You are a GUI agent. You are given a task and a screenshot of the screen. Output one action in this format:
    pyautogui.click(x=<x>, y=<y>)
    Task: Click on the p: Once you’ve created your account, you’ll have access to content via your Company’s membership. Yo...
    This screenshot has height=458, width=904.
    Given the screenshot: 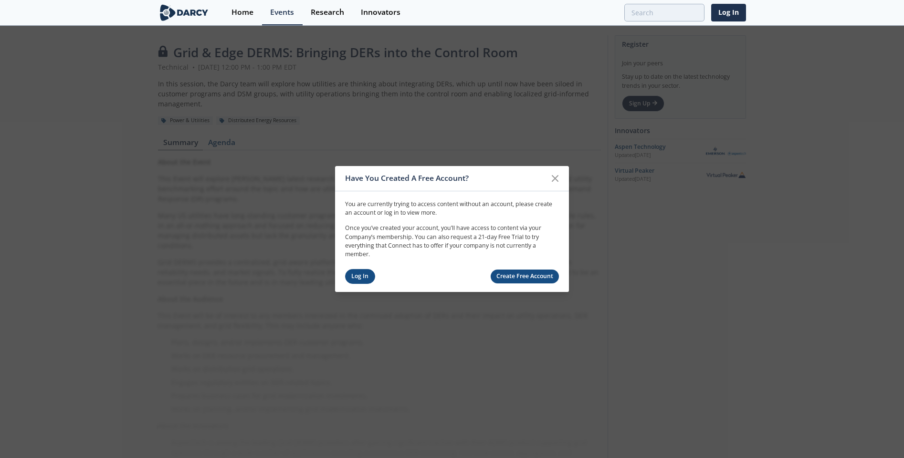 What is the action you would take?
    pyautogui.click(x=452, y=241)
    